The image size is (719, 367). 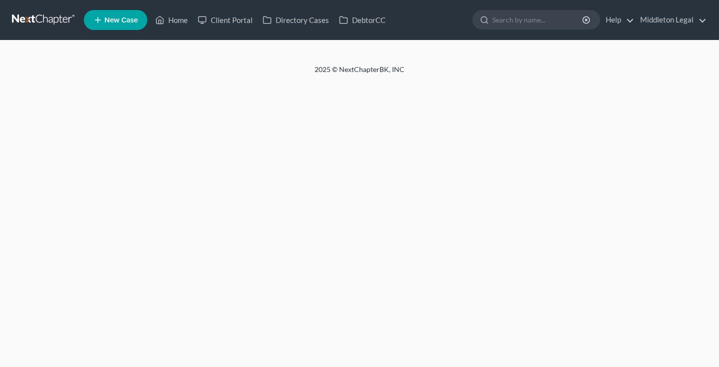 I want to click on a: Home, so click(x=171, y=20).